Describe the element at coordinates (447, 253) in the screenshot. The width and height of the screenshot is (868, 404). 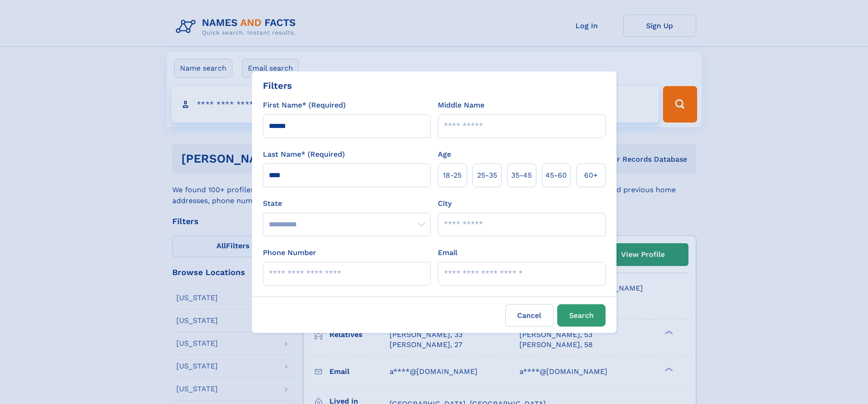
I see `label: Email` at that location.